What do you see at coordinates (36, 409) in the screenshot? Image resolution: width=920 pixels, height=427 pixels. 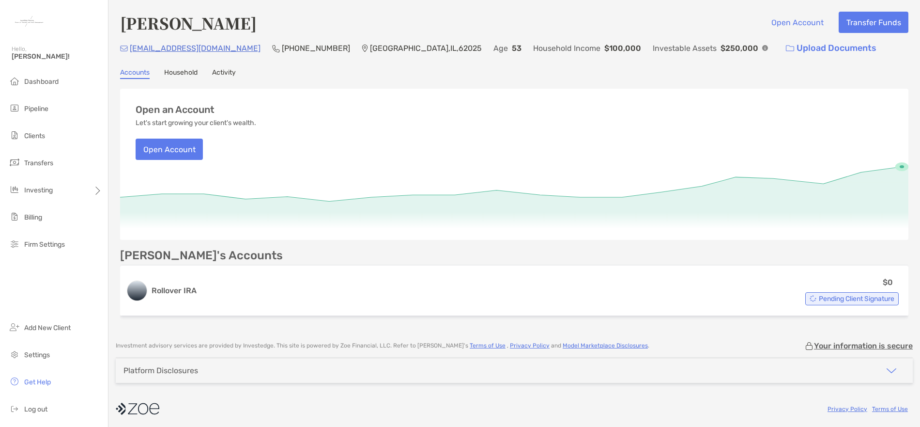 I see `span: Log out` at bounding box center [36, 409].